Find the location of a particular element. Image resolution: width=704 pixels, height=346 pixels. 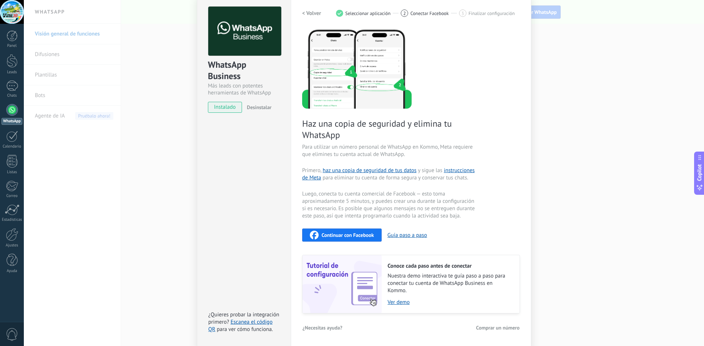

button: < Volver is located at coordinates (311, 13).